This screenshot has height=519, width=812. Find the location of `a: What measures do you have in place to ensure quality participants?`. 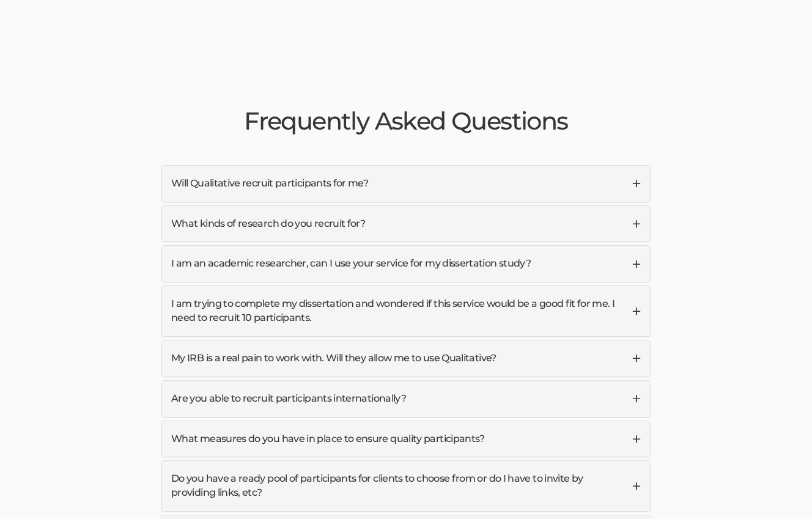

a: What measures do you have in place to ensure quality participants? is located at coordinates (406, 439).